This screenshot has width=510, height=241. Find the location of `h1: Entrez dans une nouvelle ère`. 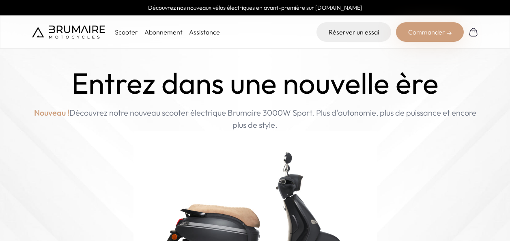

h1: Entrez dans une nouvelle ère is located at coordinates (255, 83).